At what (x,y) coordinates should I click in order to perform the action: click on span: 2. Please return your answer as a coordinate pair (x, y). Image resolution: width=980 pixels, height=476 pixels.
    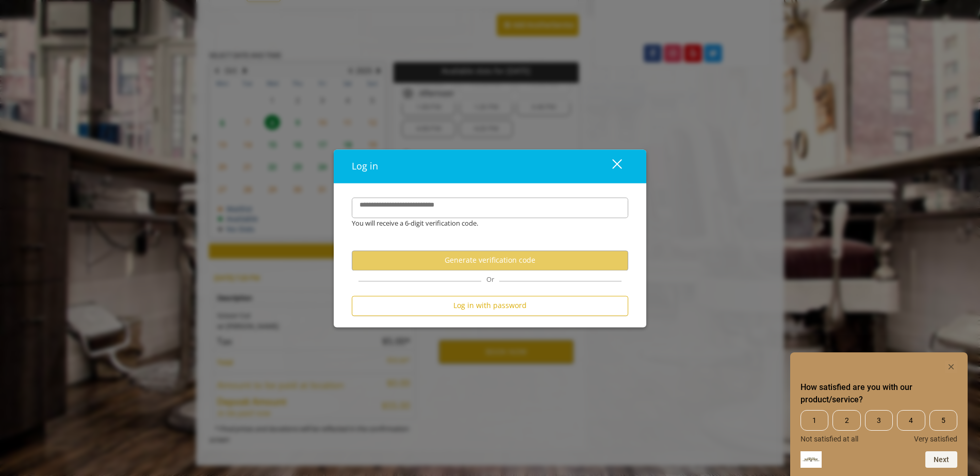
    Looking at the image, I should click on (846, 421).